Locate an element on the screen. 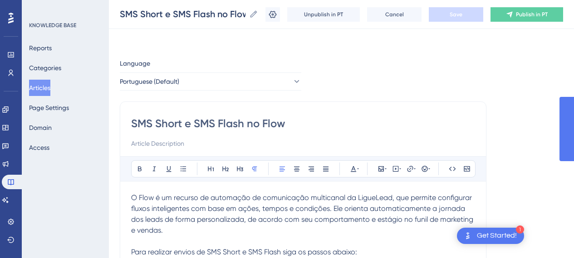 Image resolution: width=574 pixels, height=258 pixels. button: Categories is located at coordinates (45, 68).